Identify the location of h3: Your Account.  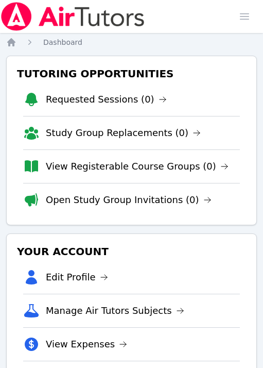
(131, 251).